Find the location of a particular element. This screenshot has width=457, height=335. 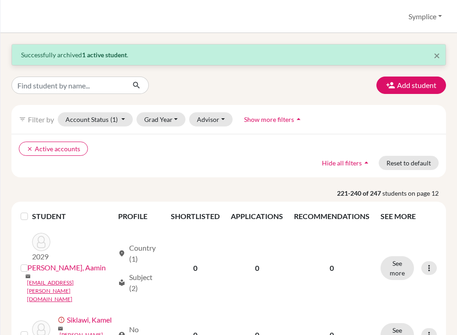

span: local_library is located at coordinates (122, 282).